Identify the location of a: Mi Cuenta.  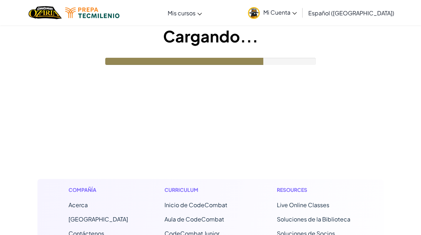
(272, 12).